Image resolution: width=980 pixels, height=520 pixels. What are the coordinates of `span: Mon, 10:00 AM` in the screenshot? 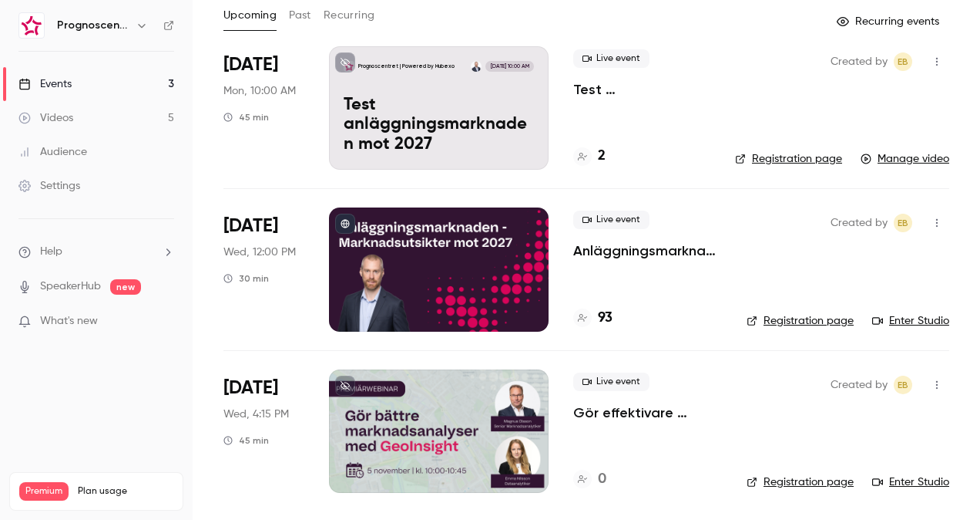 It's located at (260, 91).